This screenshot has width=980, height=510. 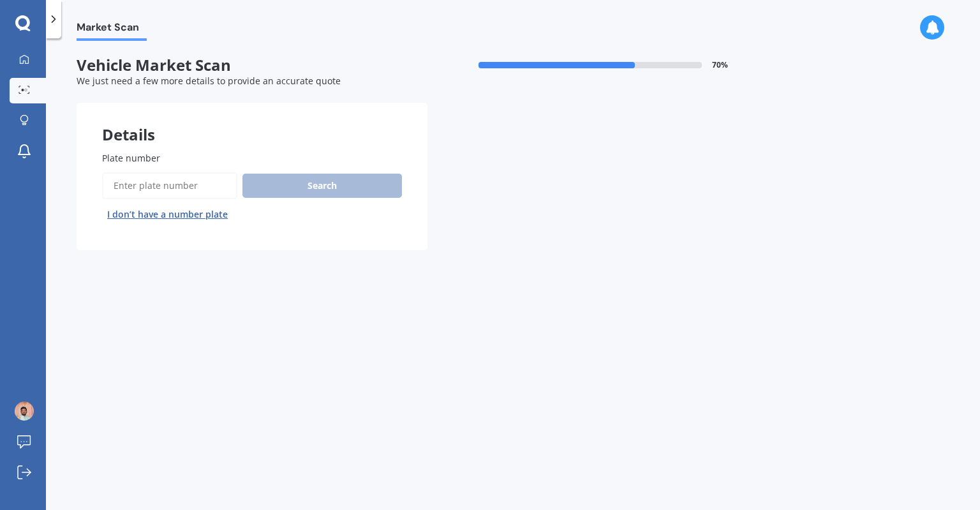 I want to click on img: ACg8ocIc5sBRKcPD-Oct9Iq18utEaAuIwVpCV0RUSV4HVI-b2BubTGmI=s96-c, so click(x=24, y=411).